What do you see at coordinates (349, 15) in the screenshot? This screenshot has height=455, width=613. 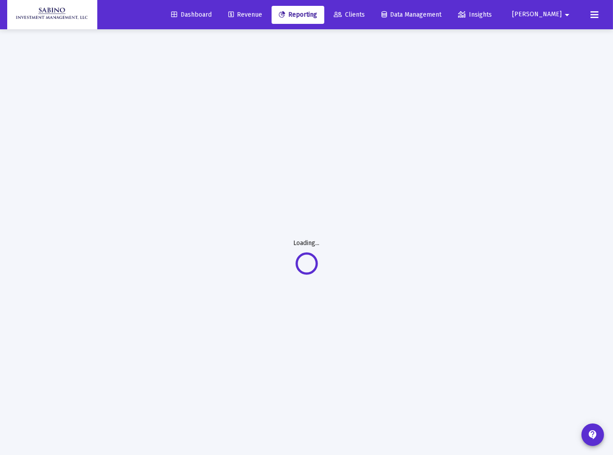 I see `a: Clients` at bounding box center [349, 15].